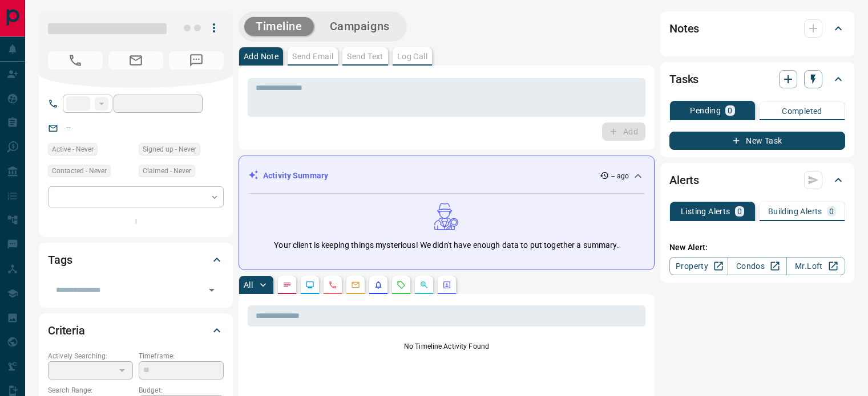  Describe the element at coordinates (90, 356) in the screenshot. I see `p: Actively Searching:` at that location.